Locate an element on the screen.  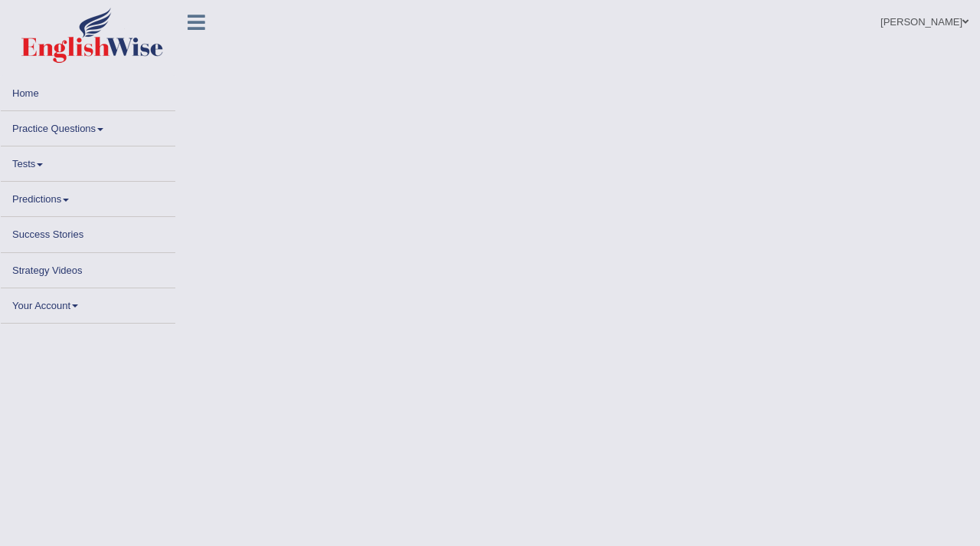
a: Your Account is located at coordinates (88, 303).